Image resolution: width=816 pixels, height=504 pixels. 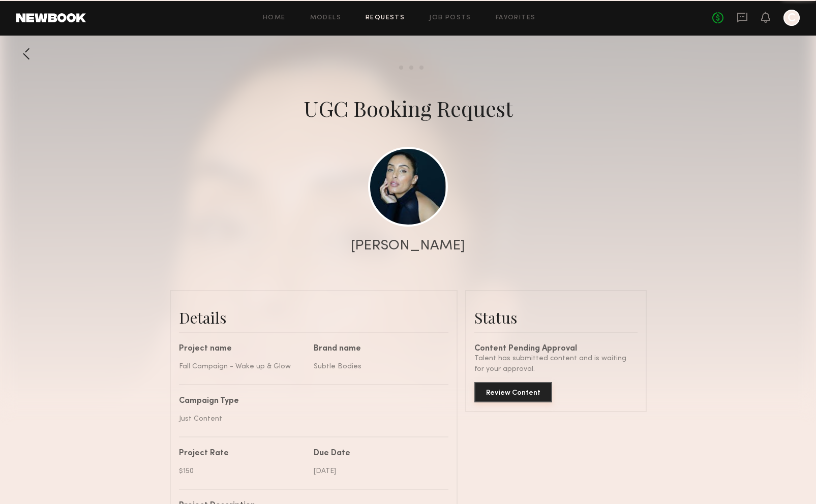 I want to click on div: Brand name, so click(x=377, y=349).